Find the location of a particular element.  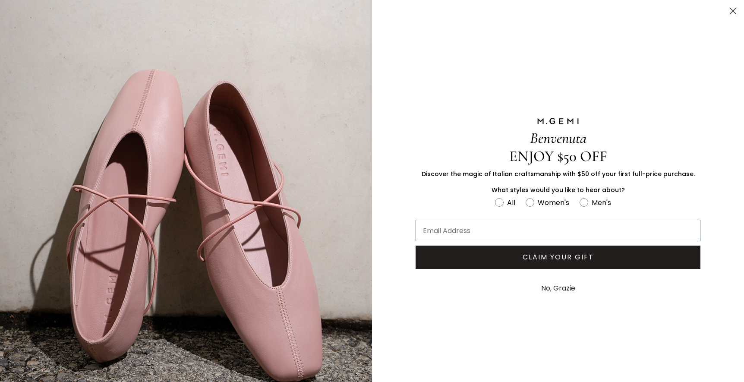

input: Email Address is located at coordinates (558, 230).